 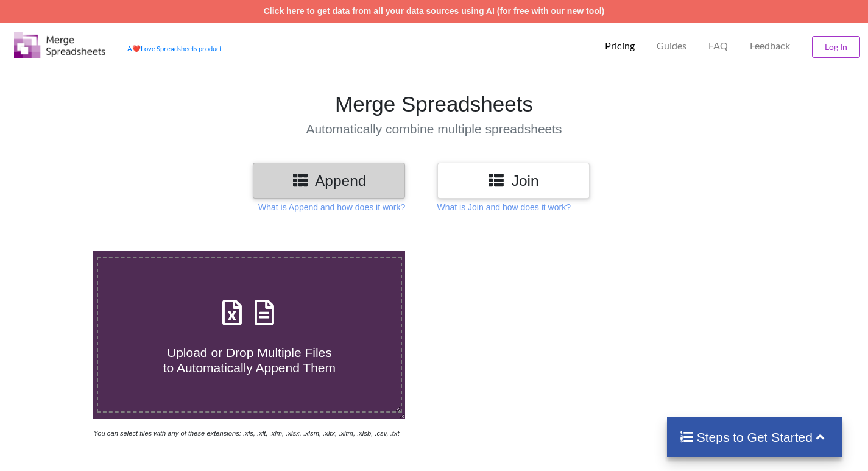 I want to click on h3: Join, so click(x=514, y=180).